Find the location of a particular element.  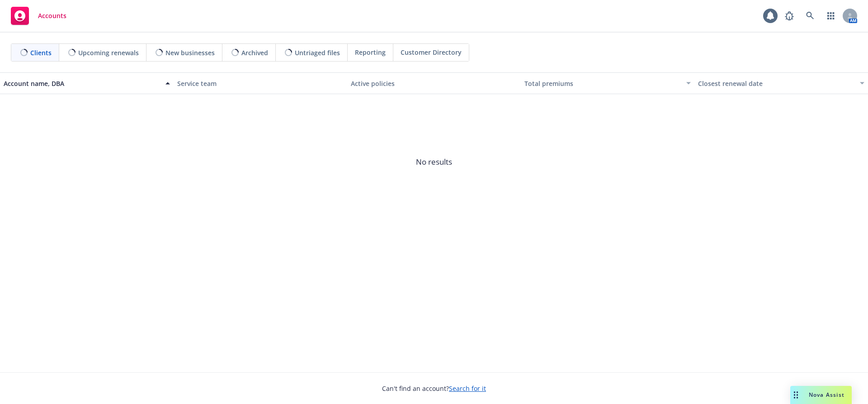

span: Reporting is located at coordinates (370, 52).